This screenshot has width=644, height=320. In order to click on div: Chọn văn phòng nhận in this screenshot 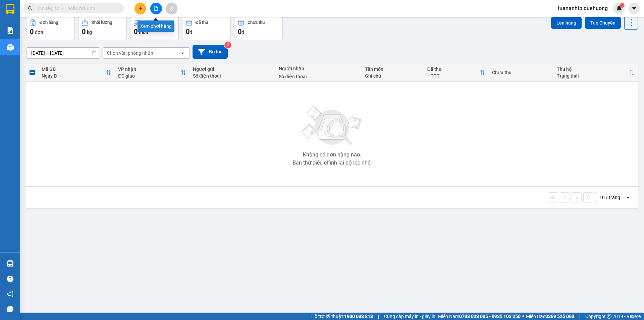, I will do `click(130, 53)`.